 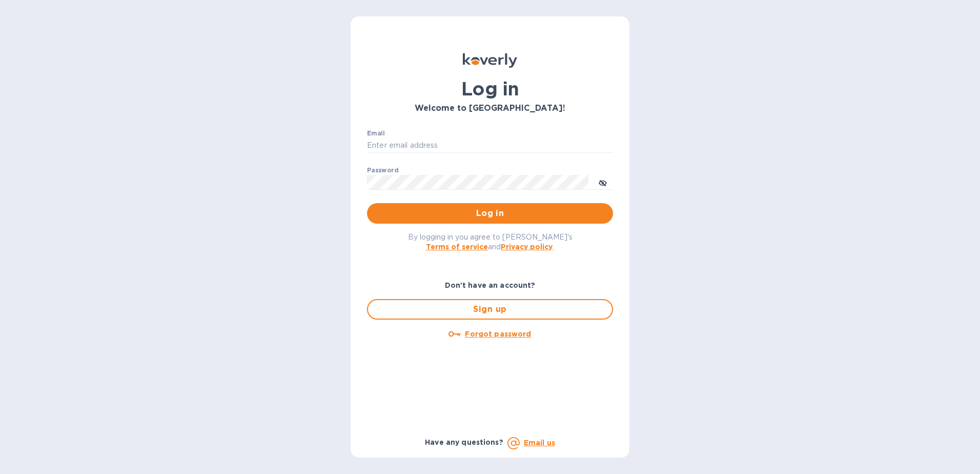 What do you see at coordinates (464, 442) in the screenshot?
I see `b: Have any questions?` at bounding box center [464, 442].